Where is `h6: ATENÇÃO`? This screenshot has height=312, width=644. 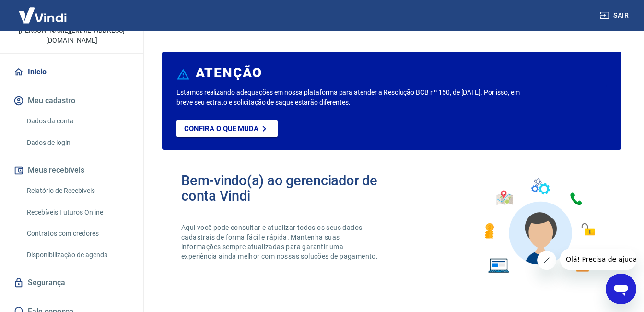
h6: ATENÇÃO is located at coordinates (229, 73).